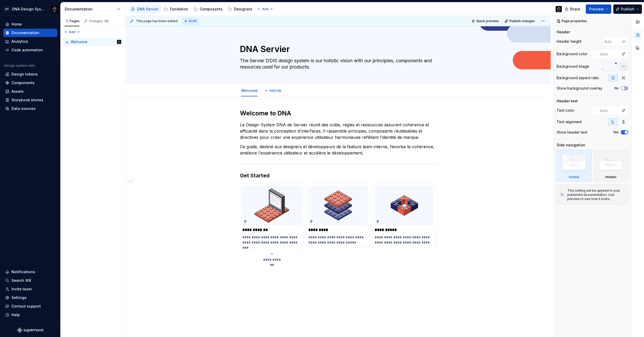  What do you see at coordinates (17, 24) in the screenshot?
I see `div: Home` at bounding box center [17, 24].